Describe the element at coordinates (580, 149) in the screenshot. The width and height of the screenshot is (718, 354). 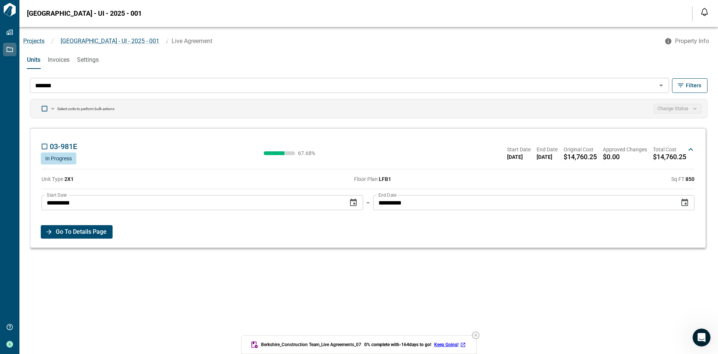
I see `span: Original Cost` at that location.